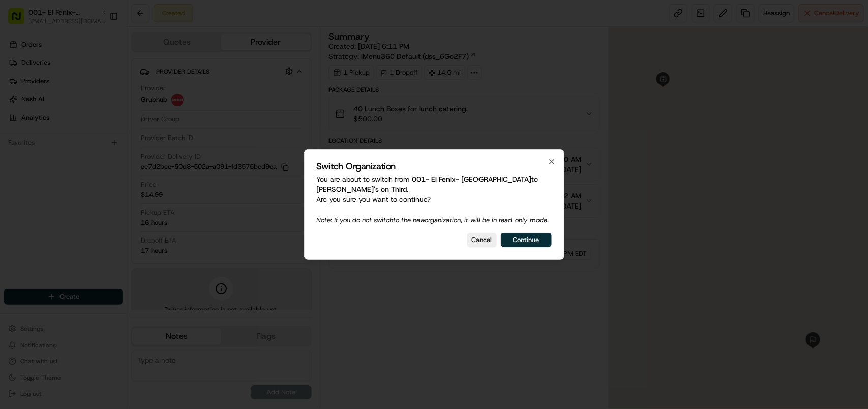 The height and width of the screenshot is (409, 868). I want to click on span: Pylon, so click(112, 59).